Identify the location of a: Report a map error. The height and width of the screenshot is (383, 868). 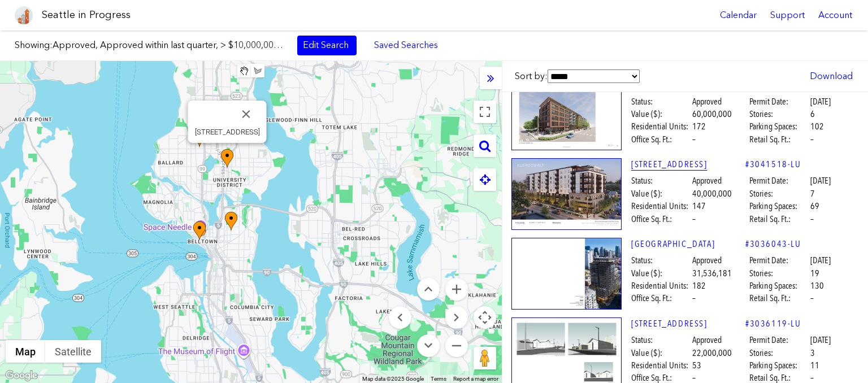
(476, 379).